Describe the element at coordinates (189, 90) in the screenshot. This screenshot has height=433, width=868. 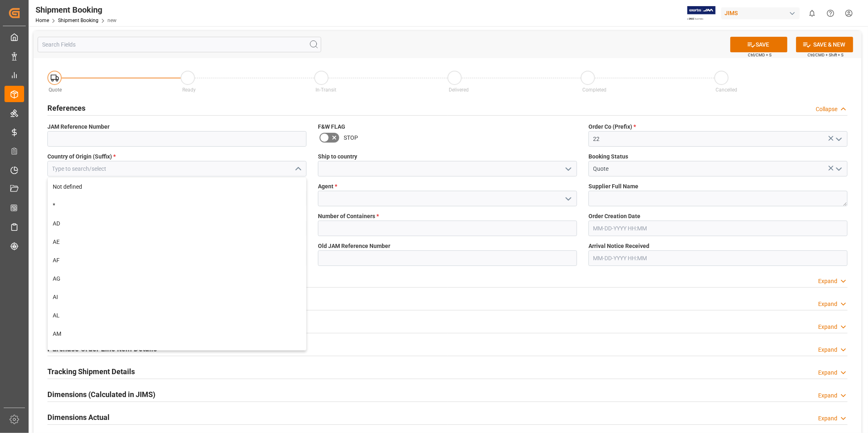
I see `span: Ready` at that location.